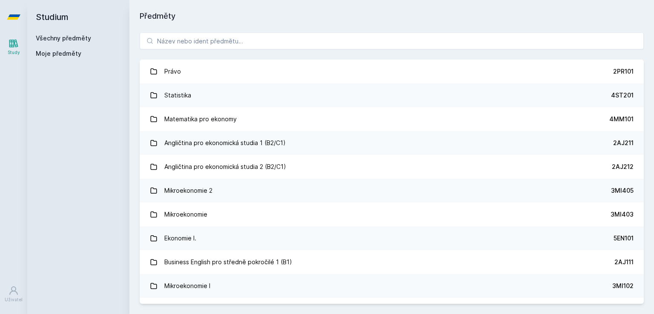 This screenshot has height=314, width=654. What do you see at coordinates (392, 72) in the screenshot?
I see `a: Právo 2PR101` at bounding box center [392, 72].